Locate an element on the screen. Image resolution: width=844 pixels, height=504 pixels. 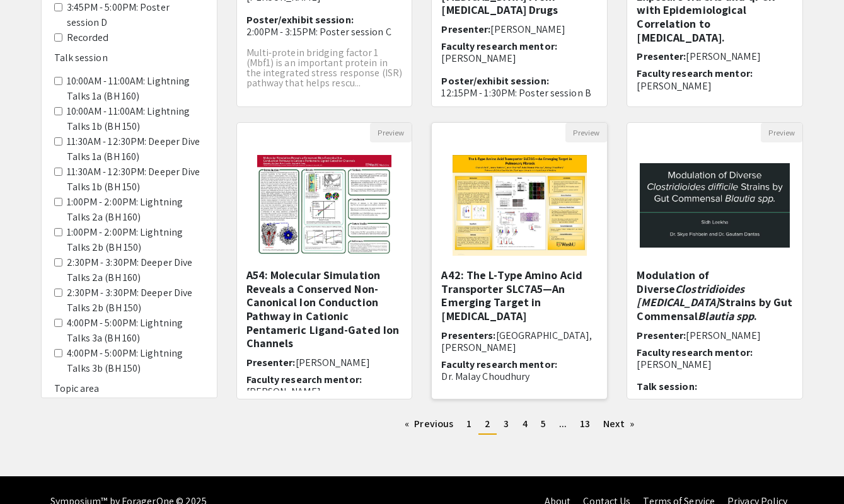
em: Blautia spp is located at coordinates (726, 316).